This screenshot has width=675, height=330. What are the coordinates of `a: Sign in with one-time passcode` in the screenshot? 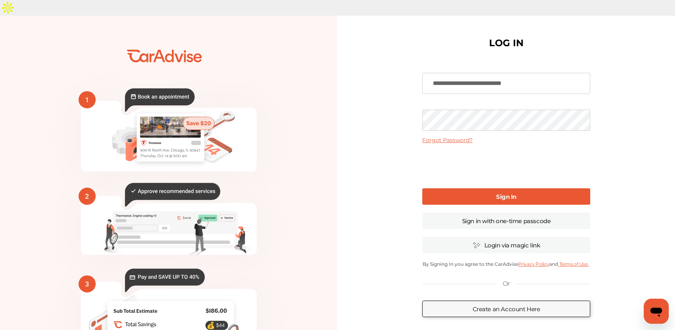 It's located at (507, 220).